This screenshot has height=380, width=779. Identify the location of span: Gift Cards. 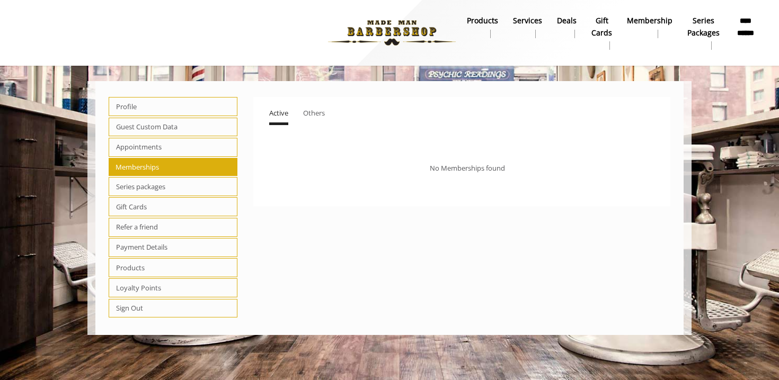
(173, 207).